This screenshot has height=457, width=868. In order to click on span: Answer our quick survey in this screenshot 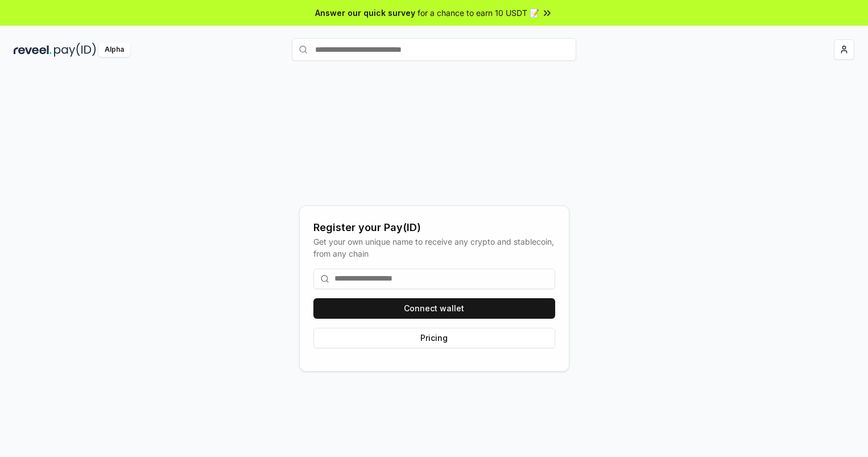, I will do `click(365, 13)`.